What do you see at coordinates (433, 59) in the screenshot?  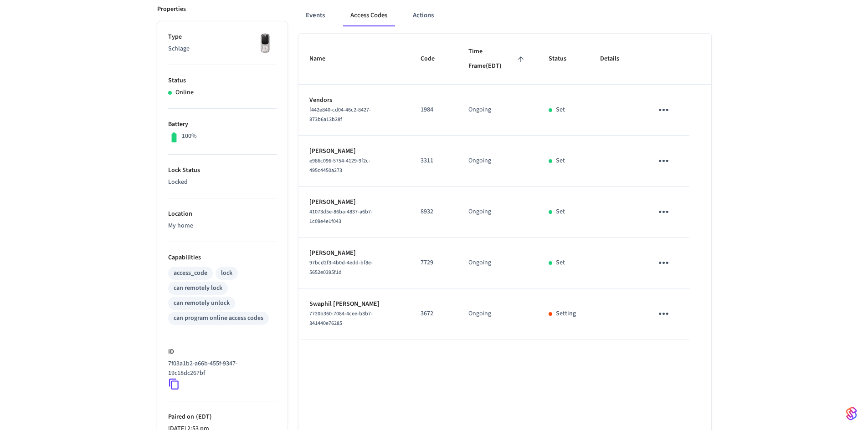 I see `span: Code` at bounding box center [433, 59].